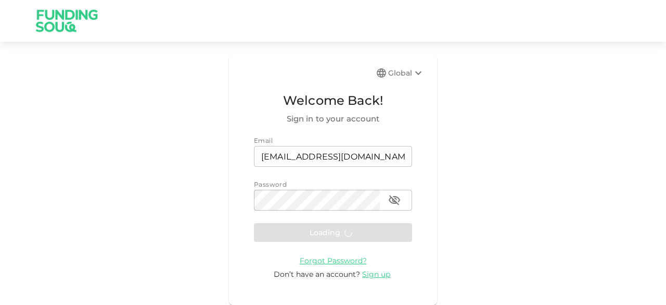 Image resolution: width=666 pixels, height=305 pixels. Describe the element at coordinates (263, 140) in the screenshot. I see `span: Email` at that location.